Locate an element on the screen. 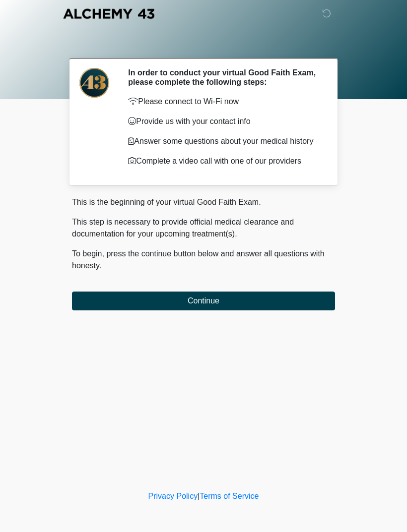 The image size is (407, 532). p: This step is necessary to provide official medical clearance and documentation for your upcoming ... is located at coordinates (204, 228).